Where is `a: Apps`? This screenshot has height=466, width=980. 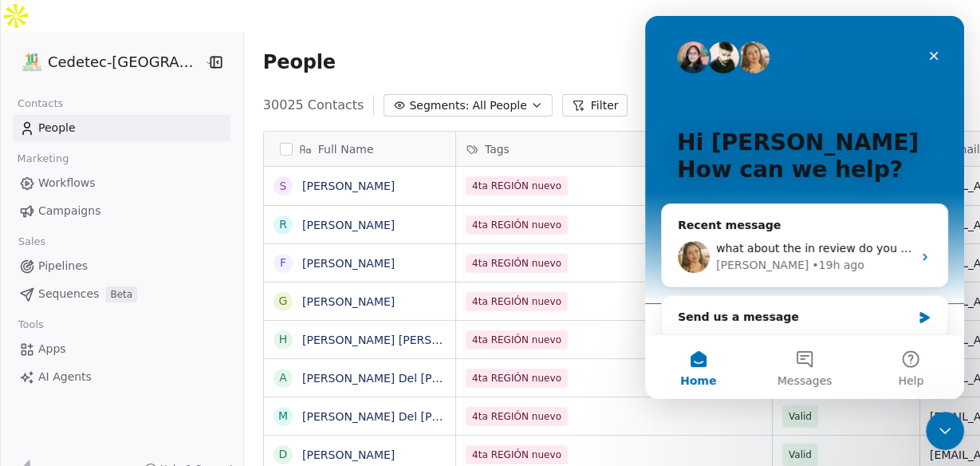 a: Apps is located at coordinates (122, 349).